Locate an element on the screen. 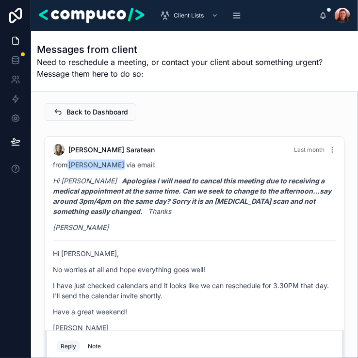 The width and height of the screenshot is (358, 358). span: Last month is located at coordinates (309, 149).